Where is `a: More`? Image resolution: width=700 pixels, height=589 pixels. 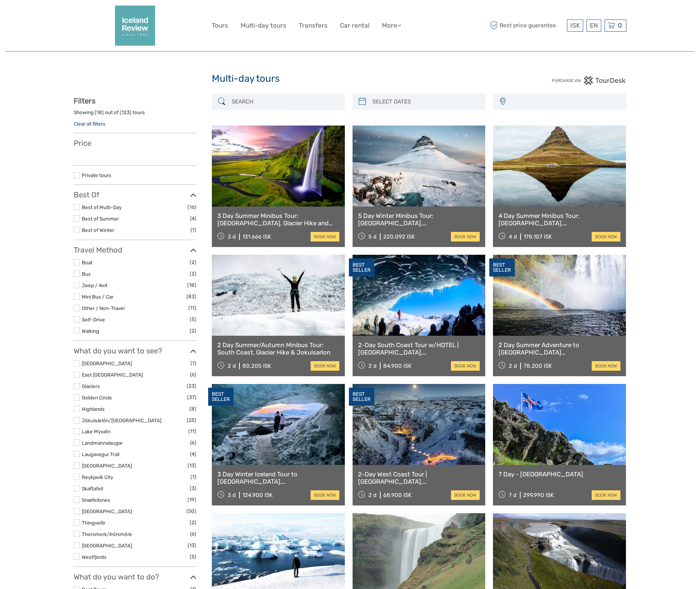 a: More is located at coordinates (392, 25).